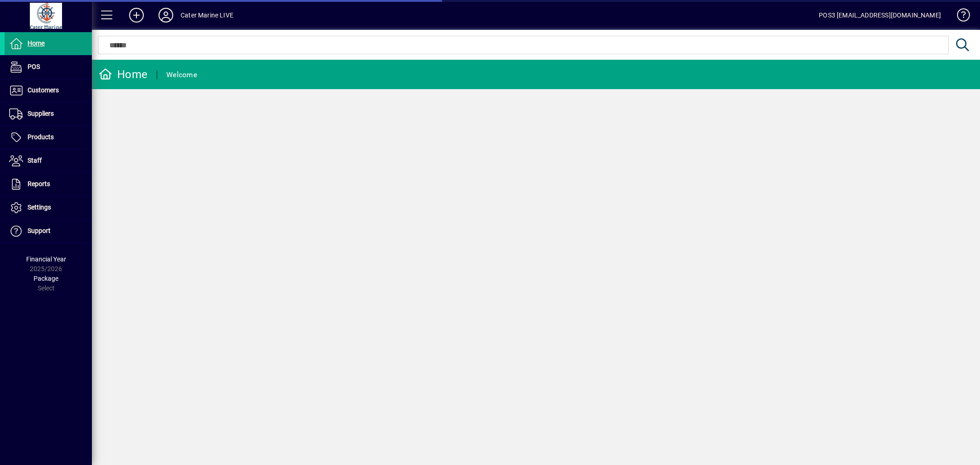  What do you see at coordinates (48, 184) in the screenshot?
I see `a: Reports` at bounding box center [48, 184].